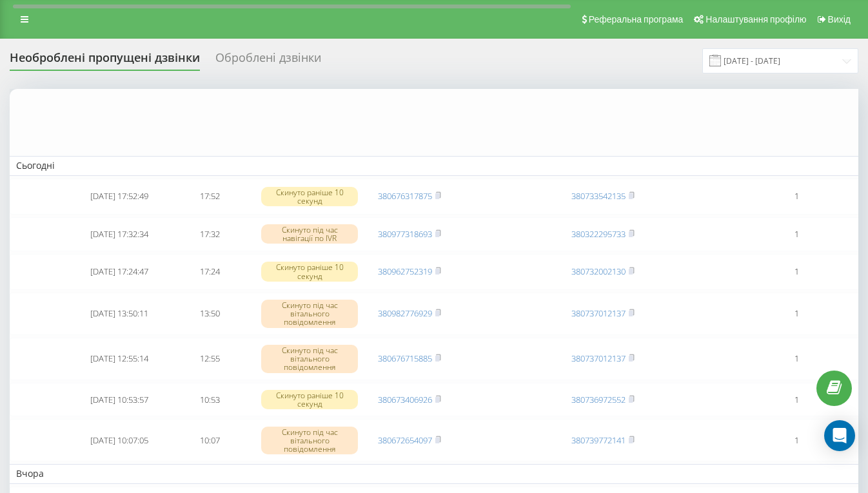  What do you see at coordinates (405, 358) in the screenshot?
I see `a: 380676715885` at bounding box center [405, 358].